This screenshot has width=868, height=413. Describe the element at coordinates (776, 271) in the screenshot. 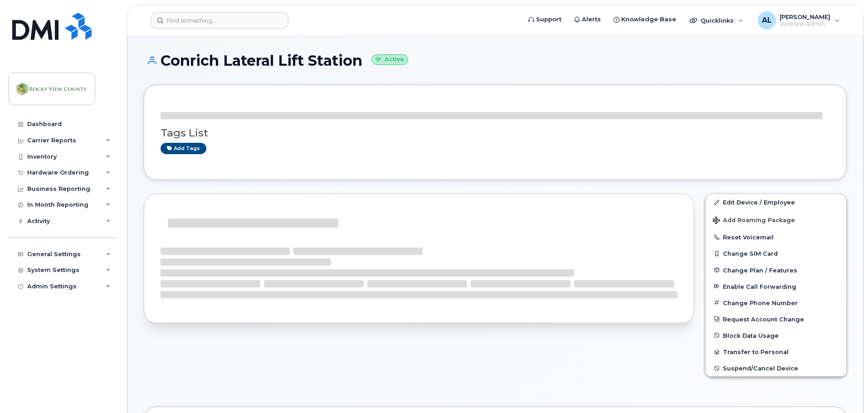

I see `button: Change Plan / Features` at that location.